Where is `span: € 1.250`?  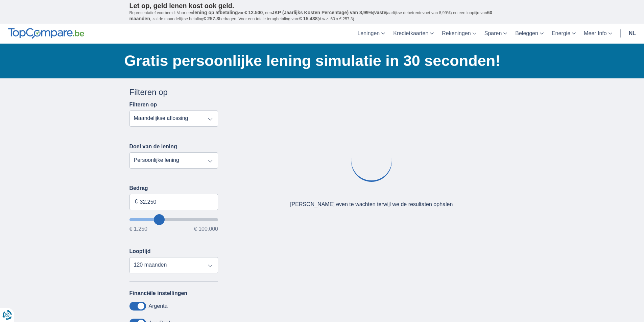
span: € 1.250 is located at coordinates (138, 230).